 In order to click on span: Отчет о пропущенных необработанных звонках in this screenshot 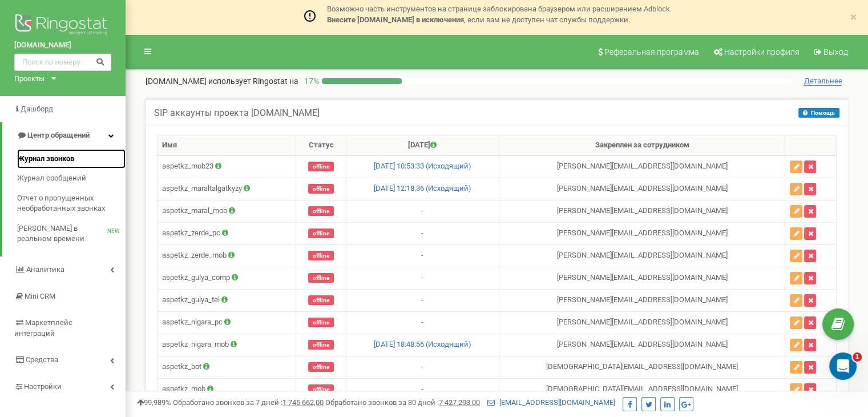, I will do `click(69, 203)`.